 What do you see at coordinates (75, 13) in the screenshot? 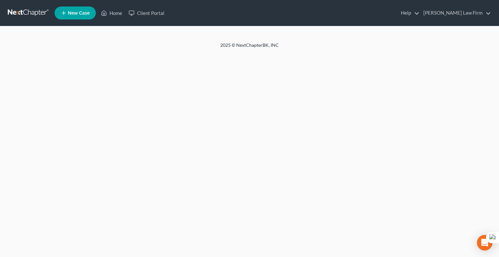
I see `new-legal-case-button: New Case` at bounding box center [75, 13].